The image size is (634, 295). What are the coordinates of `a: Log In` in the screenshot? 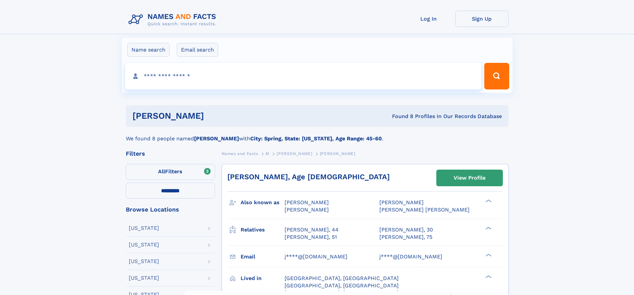 It's located at (429, 19).